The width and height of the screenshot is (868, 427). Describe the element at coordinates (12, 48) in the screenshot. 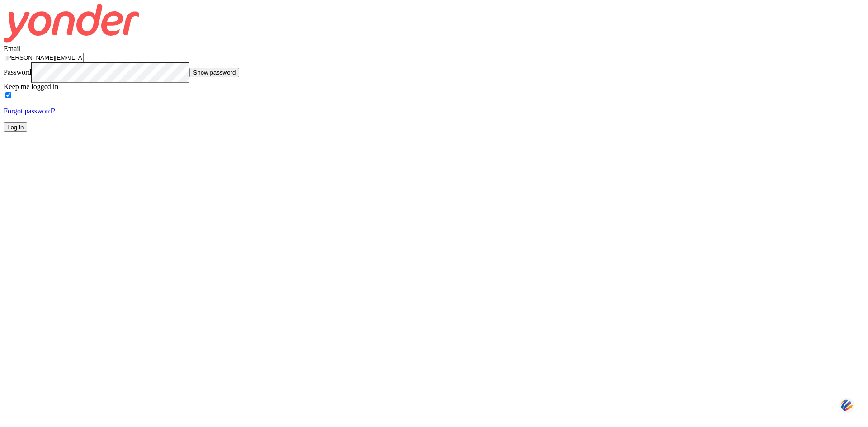

I see `label: Email` at that location.